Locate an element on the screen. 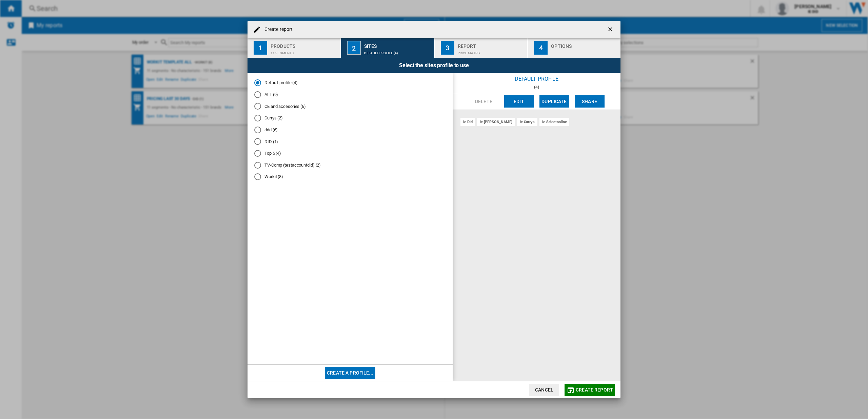 This screenshot has height=419, width=868. button: Create report is located at coordinates (590, 390).